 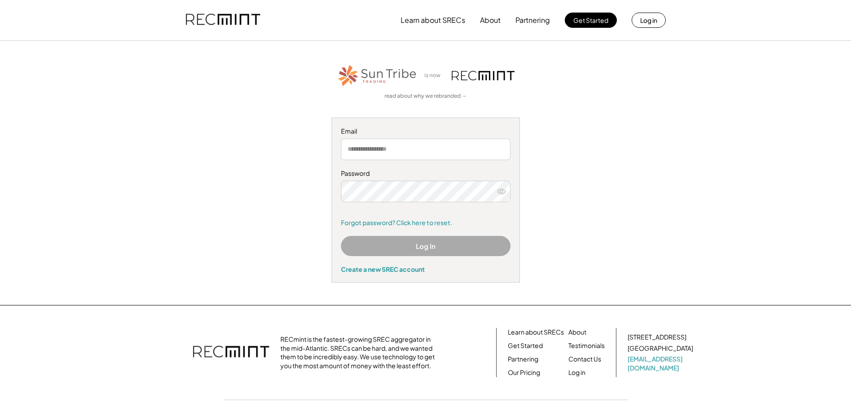 I want to click on a: Partnering, so click(x=523, y=359).